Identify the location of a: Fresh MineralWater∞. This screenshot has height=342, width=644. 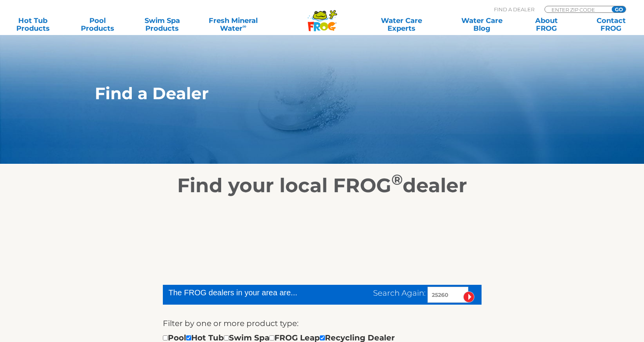
(233, 25).